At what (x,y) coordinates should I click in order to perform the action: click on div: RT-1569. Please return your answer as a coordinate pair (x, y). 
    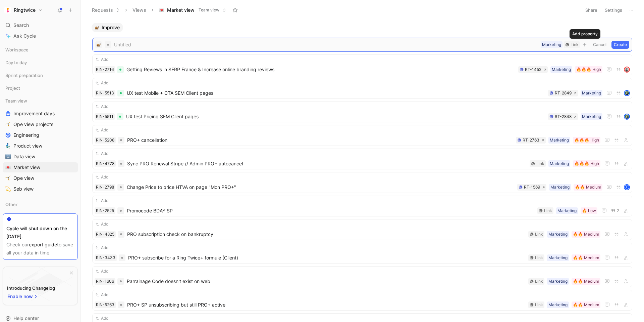
    Looking at the image, I should click on (532, 187).